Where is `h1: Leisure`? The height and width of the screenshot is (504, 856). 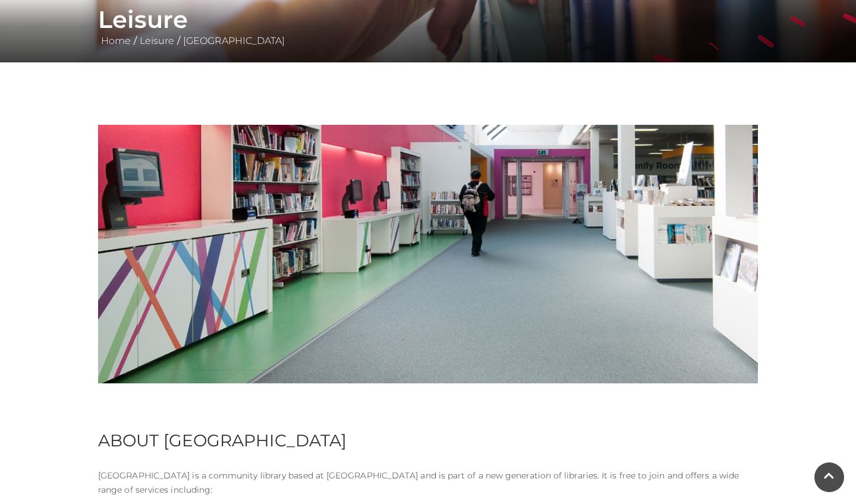
h1: Leisure is located at coordinates (428, 20).